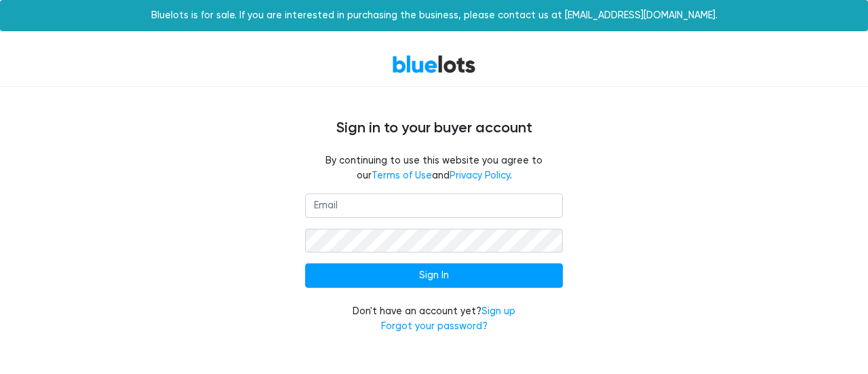  Describe the element at coordinates (434, 64) in the screenshot. I see `a: BlueLots` at that location.